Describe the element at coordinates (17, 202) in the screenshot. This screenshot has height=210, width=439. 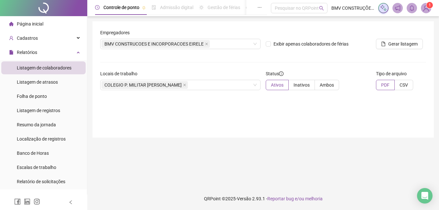
I see `span: facebook` at that location.